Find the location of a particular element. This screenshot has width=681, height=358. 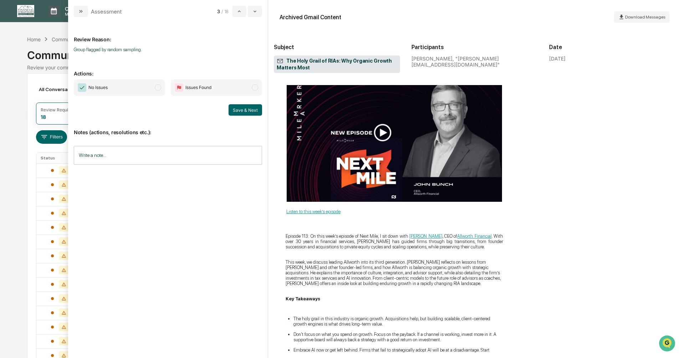

div: Review Required is located at coordinates (58, 110).